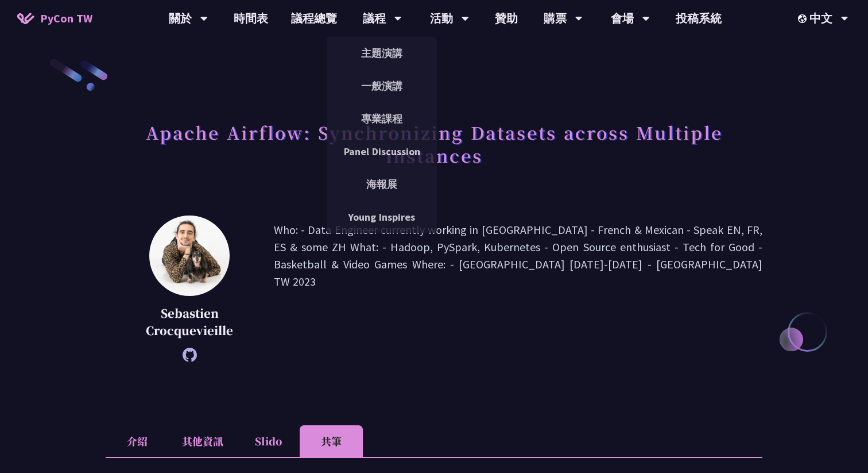 The image size is (868, 473). Describe the element at coordinates (190, 322) in the screenshot. I see `p: Sebastien Crocquevieille` at that location.